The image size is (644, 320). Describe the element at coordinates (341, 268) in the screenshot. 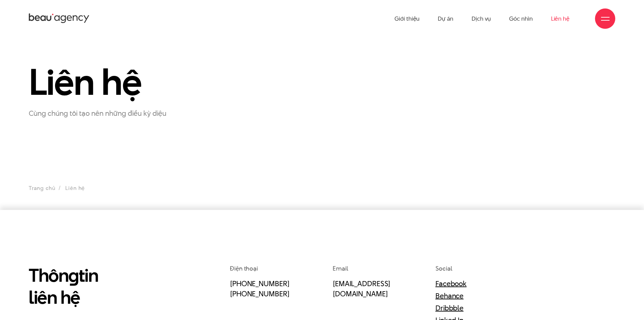

I see `span: Email` at that location.